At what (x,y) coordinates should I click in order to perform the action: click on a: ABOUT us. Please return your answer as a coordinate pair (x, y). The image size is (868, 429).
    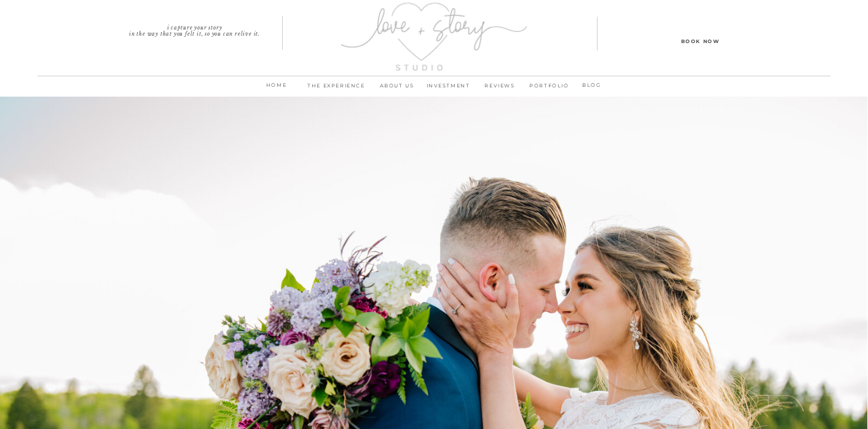
    Looking at the image, I should click on (396, 89).